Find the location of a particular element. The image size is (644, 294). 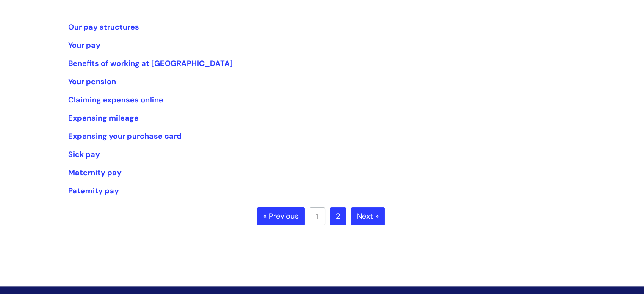

a: Paternity pay is located at coordinates (93, 191).